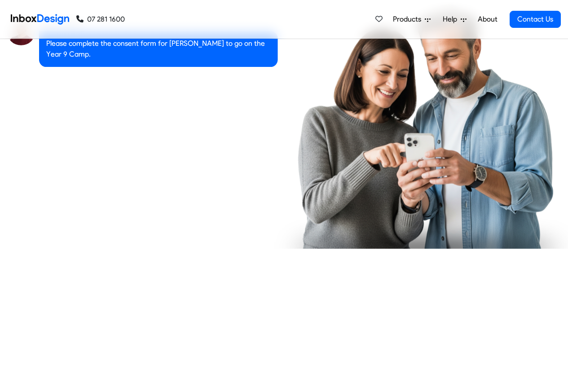  Describe the element at coordinates (455, 19) in the screenshot. I see `a: Help` at that location.